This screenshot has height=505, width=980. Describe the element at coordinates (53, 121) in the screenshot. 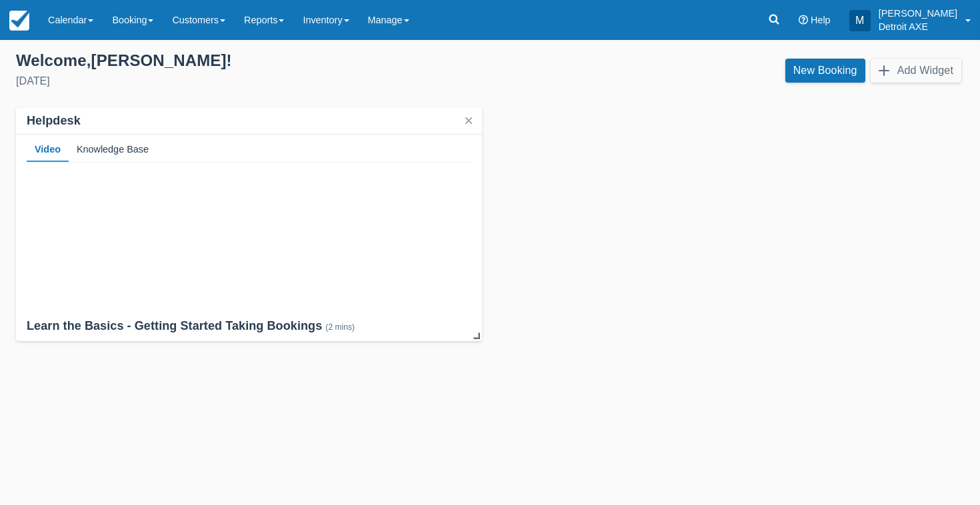

I see `div: Helpdesk` at that location.